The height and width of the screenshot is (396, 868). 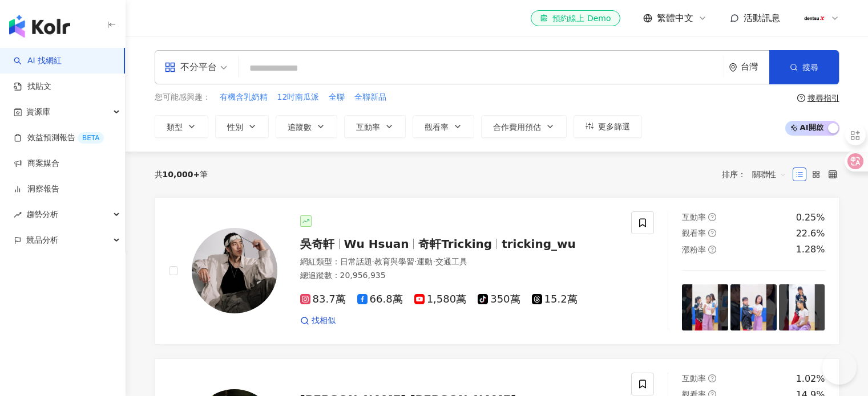 I want to click on span: 趨勢分析, so click(x=42, y=214).